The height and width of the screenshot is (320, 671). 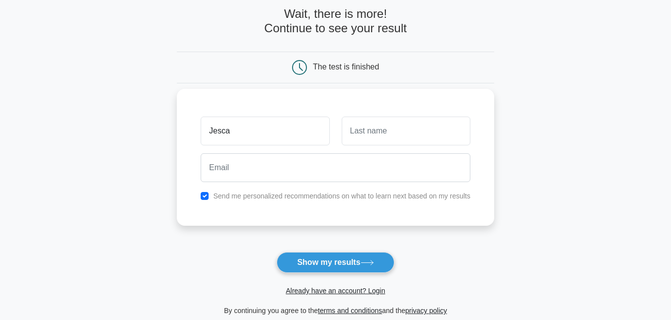 I want to click on input: First name, so click(x=265, y=131).